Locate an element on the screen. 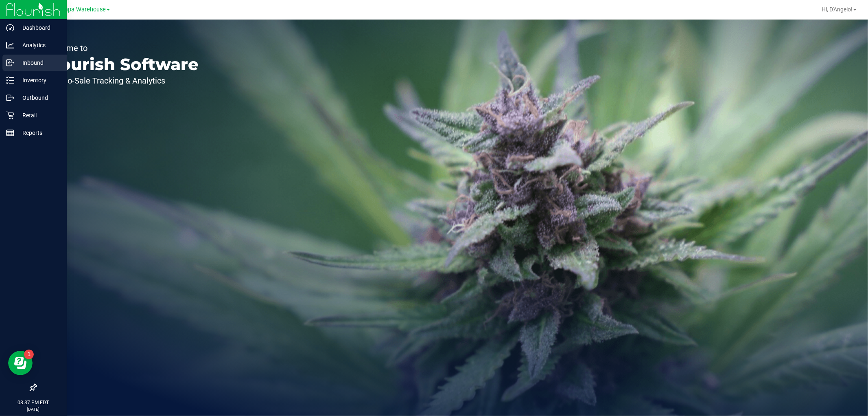 The width and height of the screenshot is (868, 416). p: Outbound is located at coordinates (38, 98).